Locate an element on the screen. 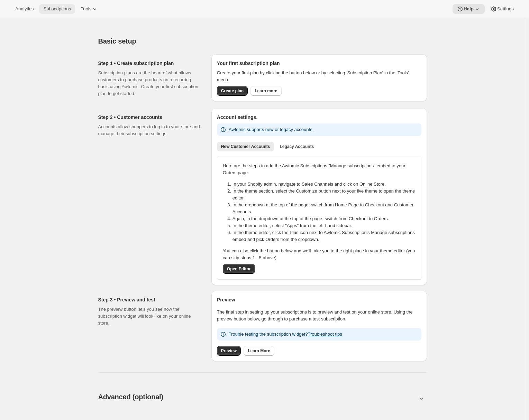 The image size is (529, 420). p: Awtomic supports new or legacy accounts. is located at coordinates (271, 129).